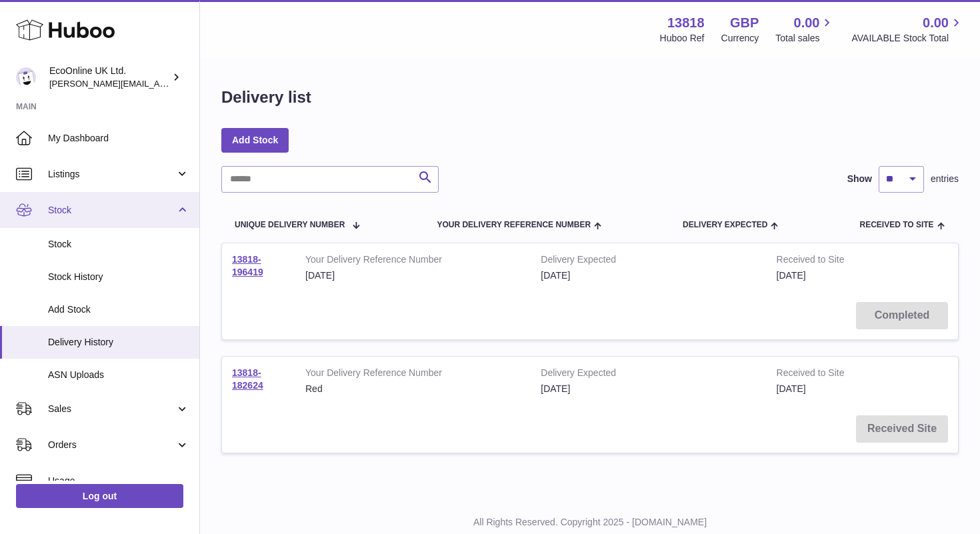 The height and width of the screenshot is (534, 980). Describe the element at coordinates (26, 77) in the screenshot. I see `img: alex.doherty@ecoonline.com` at that location.